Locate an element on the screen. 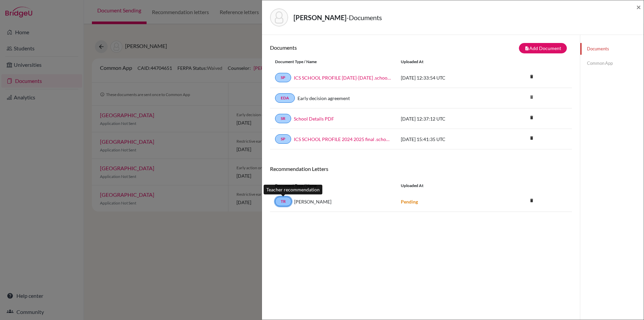 The width and height of the screenshot is (644, 320). a: SR is located at coordinates (283, 119).